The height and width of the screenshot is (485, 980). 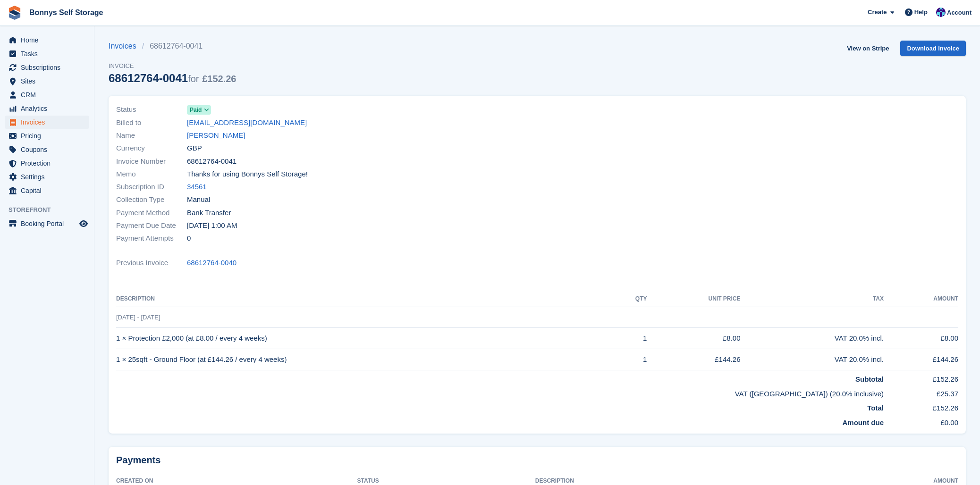 I want to click on img: Rebecca Gray, so click(x=941, y=12).